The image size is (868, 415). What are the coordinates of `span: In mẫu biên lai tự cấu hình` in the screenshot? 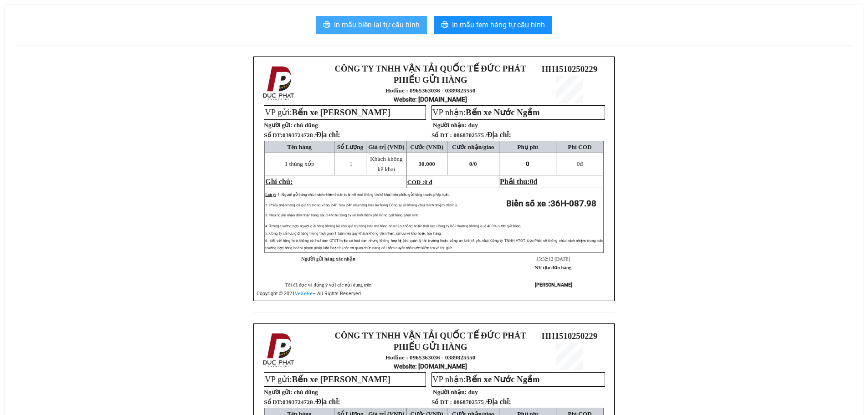 It's located at (377, 25).